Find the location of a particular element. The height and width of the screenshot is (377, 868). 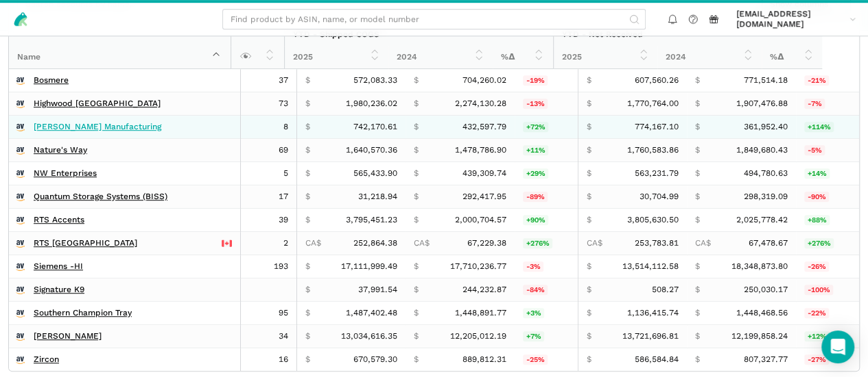

span: 1,770,764.00 is located at coordinates (653, 103).